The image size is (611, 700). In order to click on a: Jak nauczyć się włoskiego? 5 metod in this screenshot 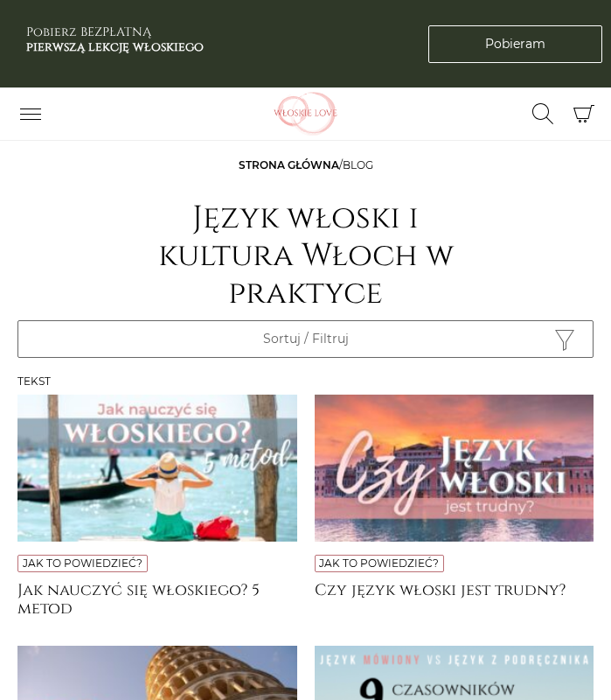, I will do `click(157, 599)`.